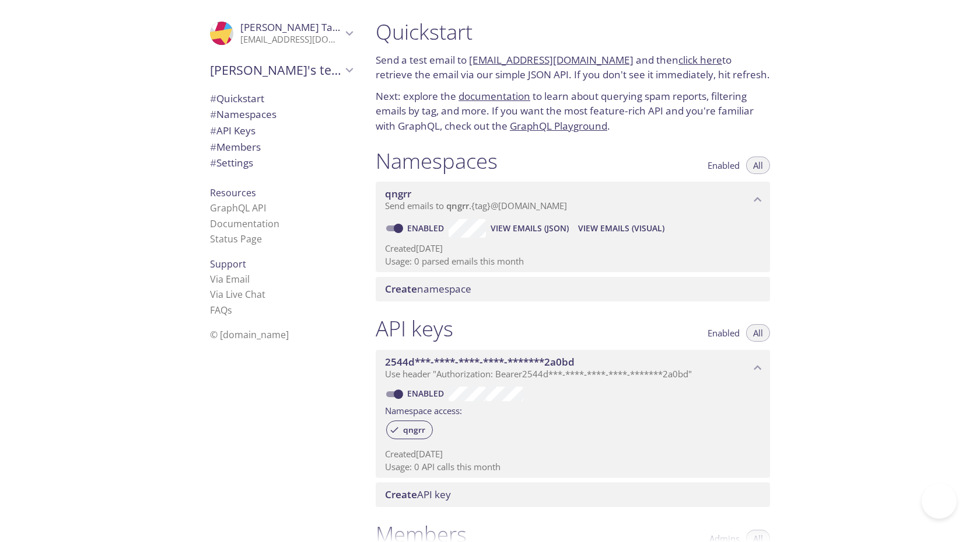 The height and width of the screenshot is (542, 980). Describe the element at coordinates (230, 279) in the screenshot. I see `a: Via Email` at that location.